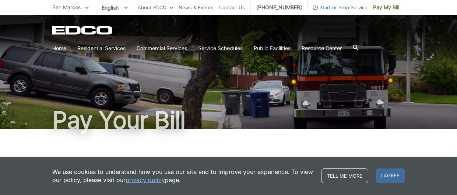 Image resolution: width=457 pixels, height=195 pixels. I want to click on span: San Marcos, so click(66, 7).